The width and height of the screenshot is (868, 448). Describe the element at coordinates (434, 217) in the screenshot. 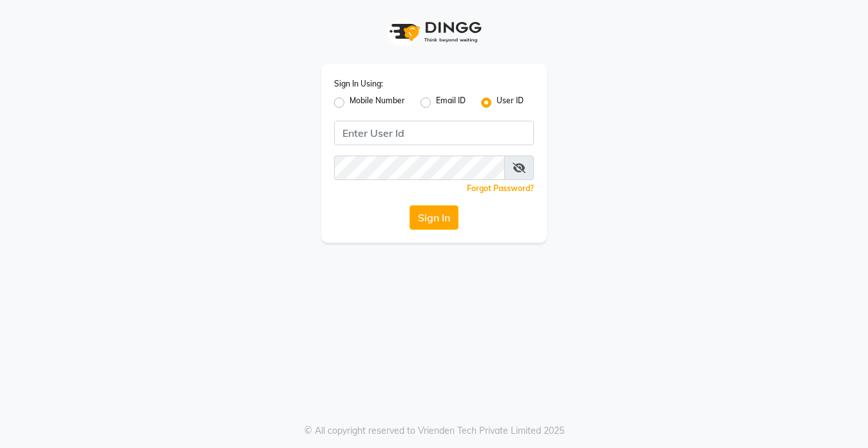

I see `button: Sign In` at that location.